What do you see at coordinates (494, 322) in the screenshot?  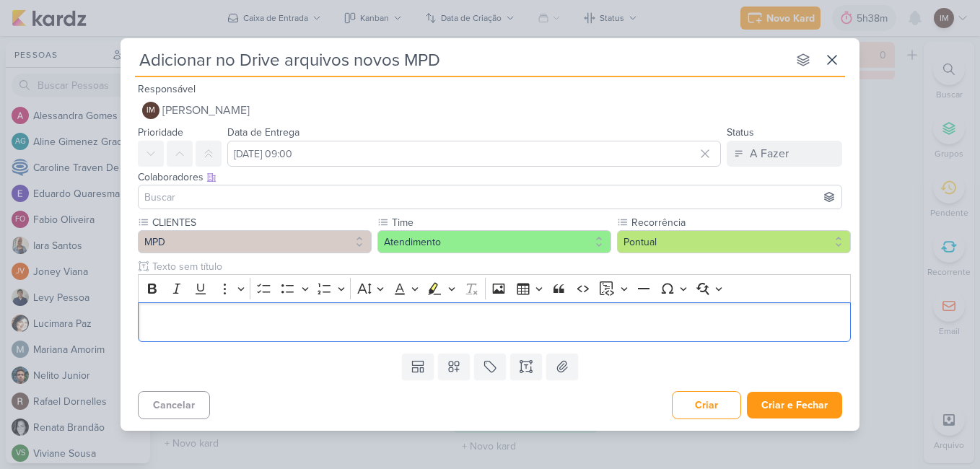 I see `div: Editor editing area: main` at bounding box center [494, 322].